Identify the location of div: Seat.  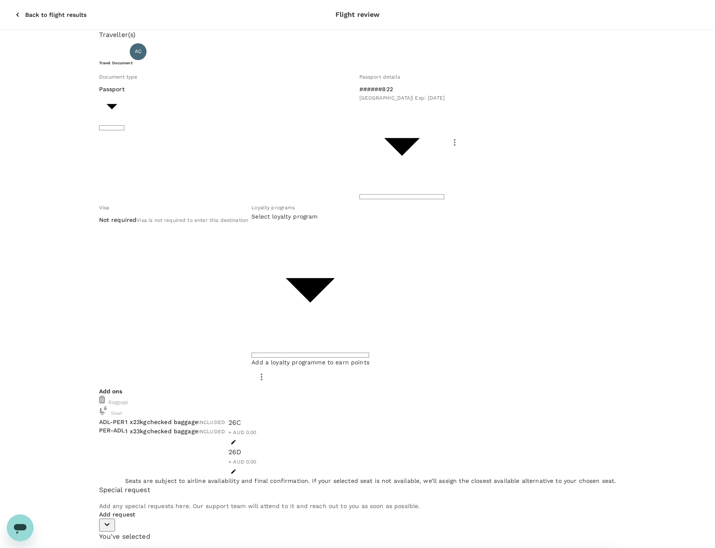
(358, 412).